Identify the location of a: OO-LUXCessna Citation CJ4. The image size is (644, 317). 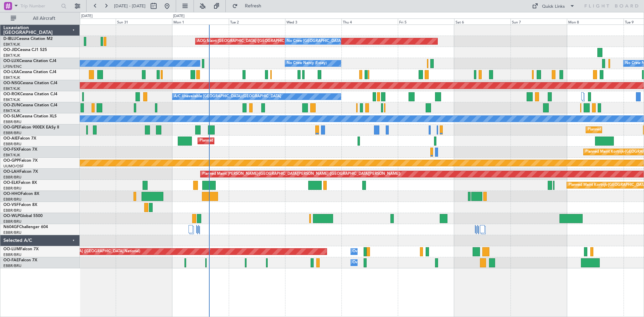
(30, 61).